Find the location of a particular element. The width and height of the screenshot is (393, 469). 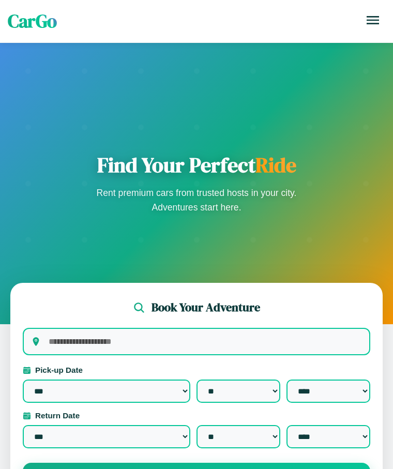

label: Return Date is located at coordinates (197, 416).